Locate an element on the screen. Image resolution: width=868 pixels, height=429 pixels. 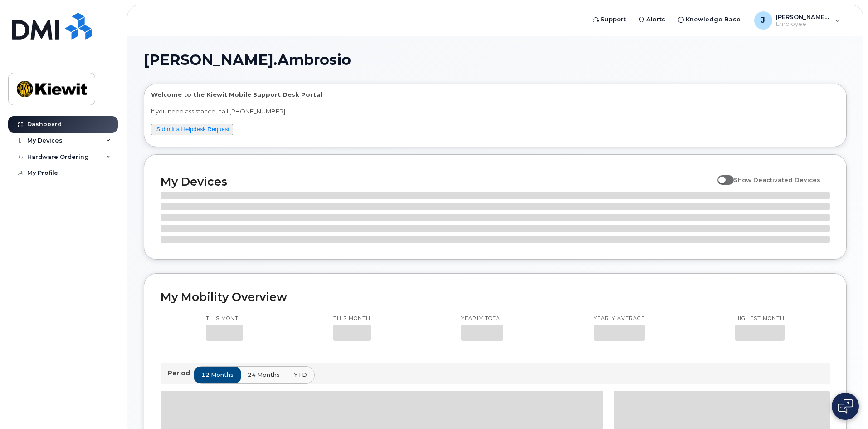
h2: My Mobility Overview is located at coordinates (495, 297).